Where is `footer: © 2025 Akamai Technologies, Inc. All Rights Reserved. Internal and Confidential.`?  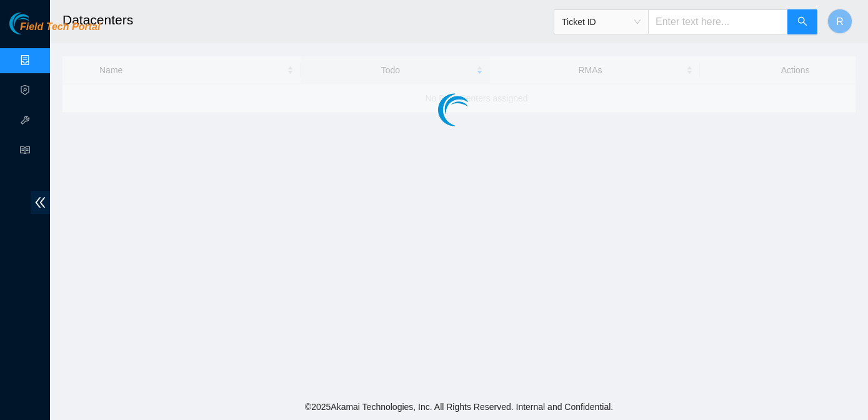
footer: © 2025 Akamai Technologies, Inc. All Rights Reserved. Internal and Confidential. is located at coordinates (459, 407).